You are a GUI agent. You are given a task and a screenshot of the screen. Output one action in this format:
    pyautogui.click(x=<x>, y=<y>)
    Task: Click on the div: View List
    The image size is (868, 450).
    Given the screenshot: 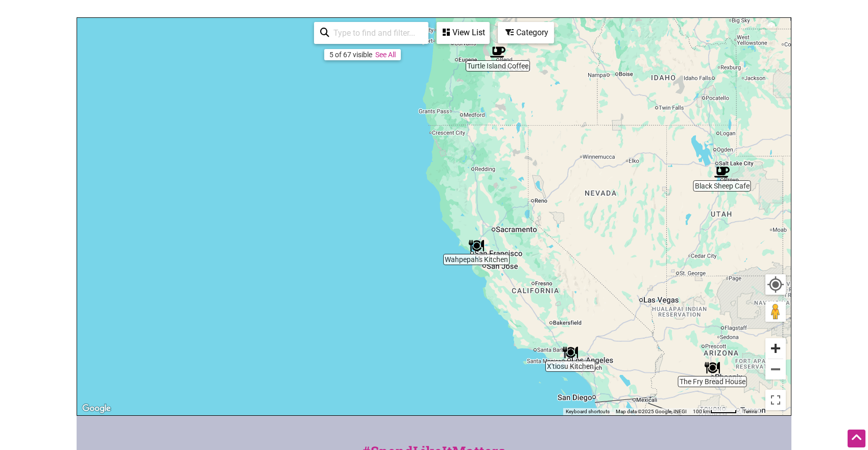 What is the action you would take?
    pyautogui.click(x=463, y=32)
    